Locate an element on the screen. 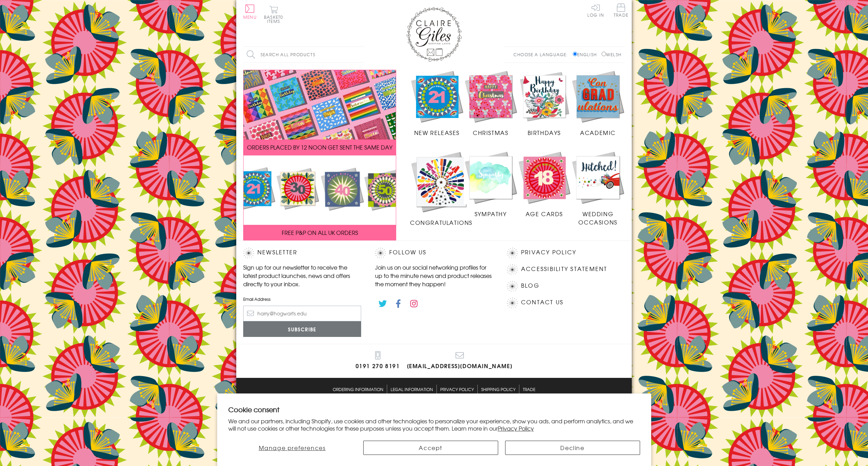  a: Age Cards is located at coordinates (544, 184).